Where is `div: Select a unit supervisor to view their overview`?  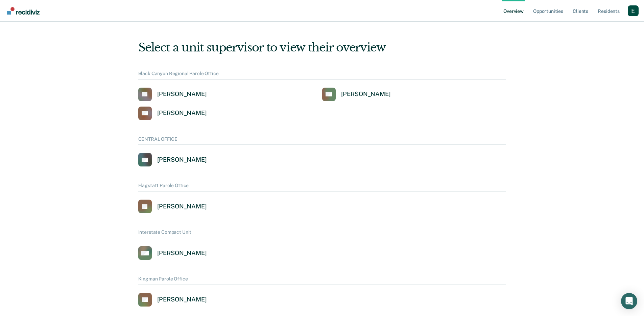
div: Select a unit supervisor to view their overview is located at coordinates (322, 47).